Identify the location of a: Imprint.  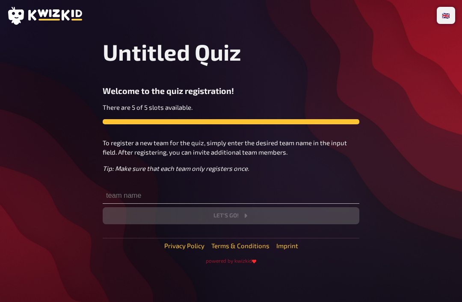
(287, 246).